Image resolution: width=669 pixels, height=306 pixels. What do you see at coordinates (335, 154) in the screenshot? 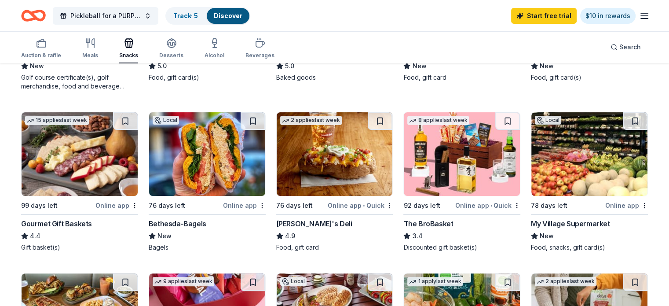
I see `img: Image for Jason's Deli` at bounding box center [335, 154].